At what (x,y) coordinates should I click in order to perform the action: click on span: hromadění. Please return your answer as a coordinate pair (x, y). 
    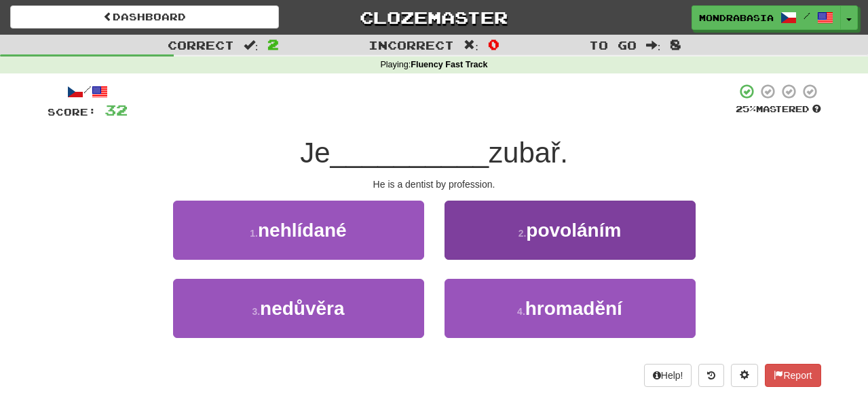
    Looking at the image, I should click on (574, 307).